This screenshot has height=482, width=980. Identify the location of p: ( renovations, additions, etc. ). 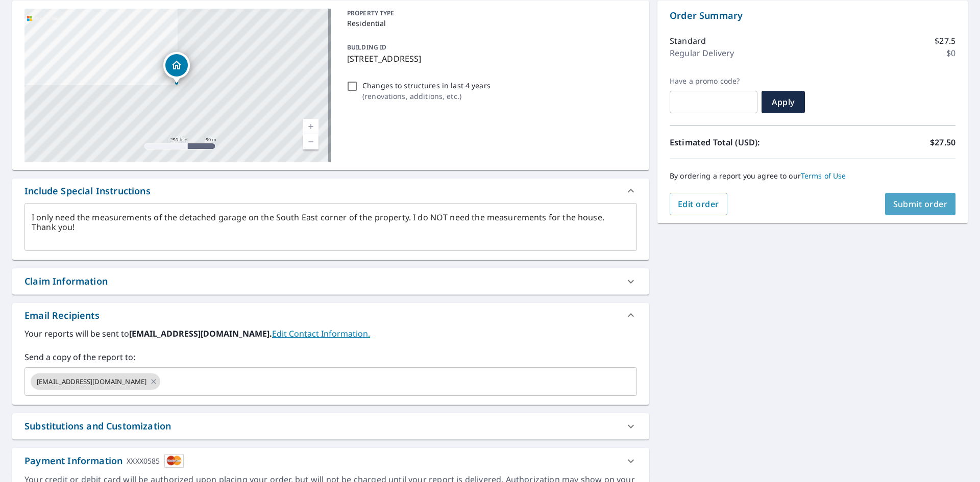
(426, 96).